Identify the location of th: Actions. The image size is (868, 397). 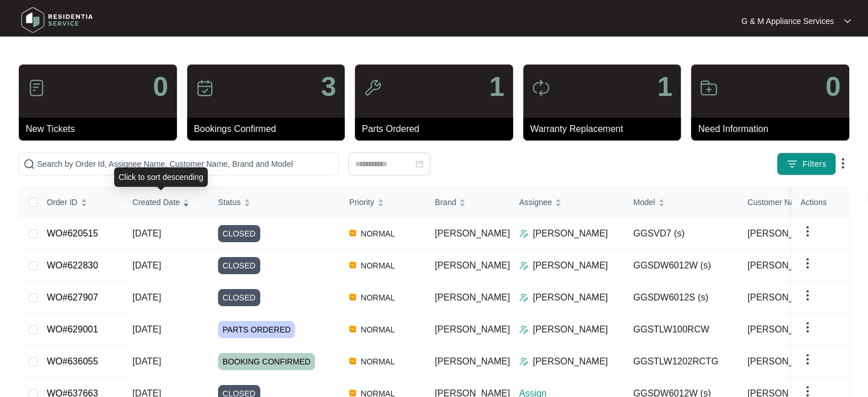
(820, 202).